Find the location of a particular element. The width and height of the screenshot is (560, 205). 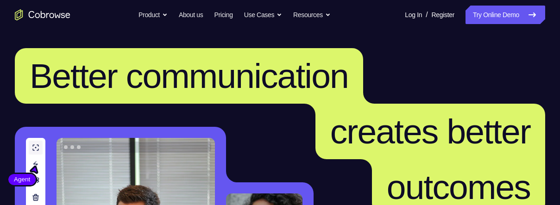

a: Go to the home page is located at coordinates (43, 15).